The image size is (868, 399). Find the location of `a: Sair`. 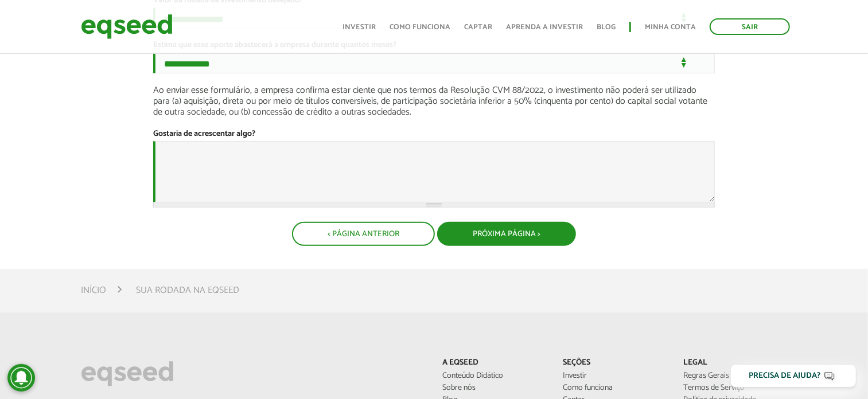

a: Sair is located at coordinates (750, 26).